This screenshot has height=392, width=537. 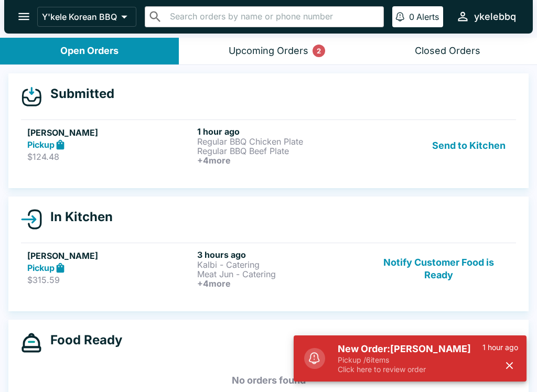 I want to click on p: Y'kele Korean BBQ, so click(x=79, y=17).